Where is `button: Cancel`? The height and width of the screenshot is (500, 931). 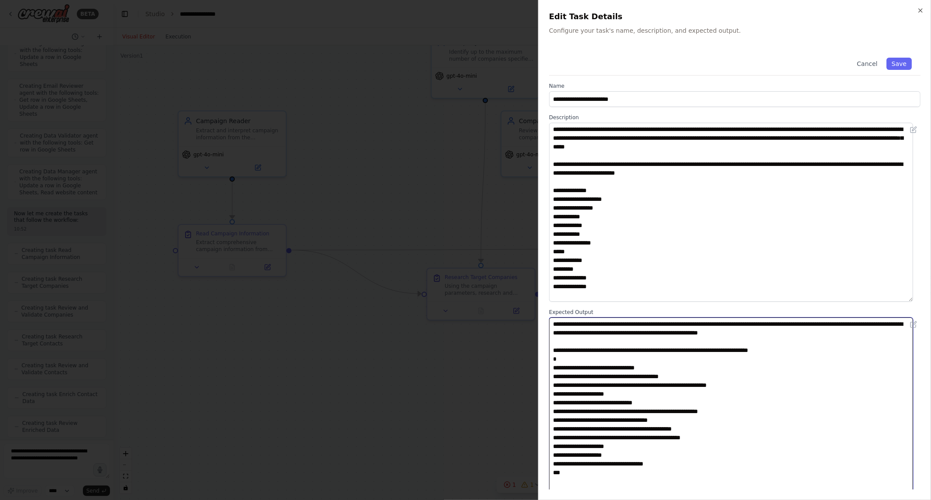 button: Cancel is located at coordinates (867, 64).